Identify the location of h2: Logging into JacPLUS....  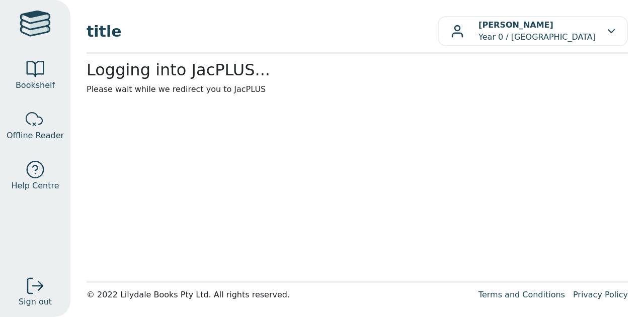
(357, 70).